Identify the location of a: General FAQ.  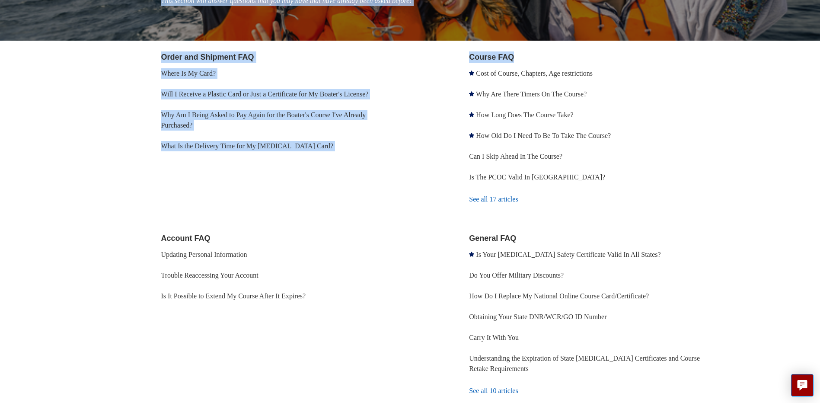
(493, 238).